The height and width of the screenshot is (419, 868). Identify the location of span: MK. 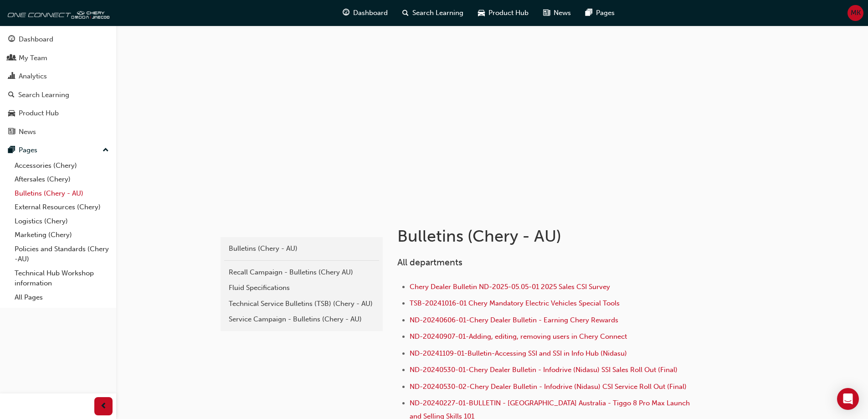
(855, 13).